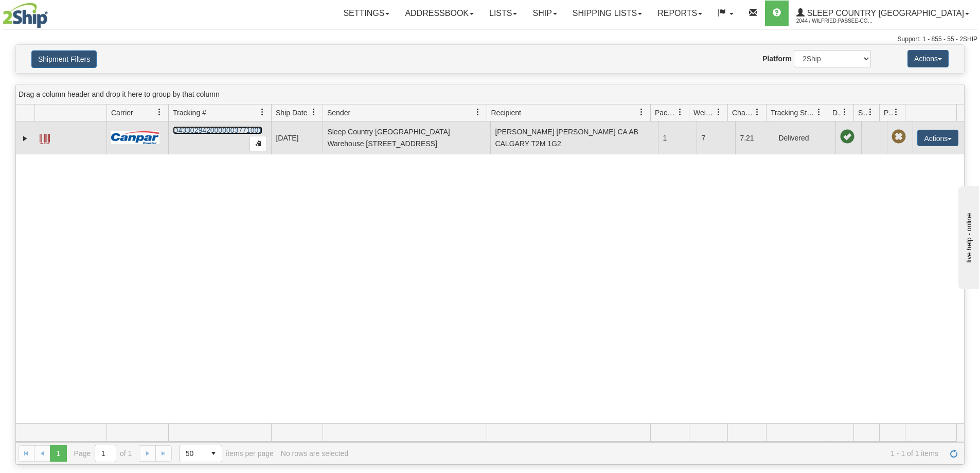 The width and height of the screenshot is (980, 473). What do you see at coordinates (647, 453) in the screenshot?
I see `span: 1 - 1 of 1 items` at bounding box center [647, 453].